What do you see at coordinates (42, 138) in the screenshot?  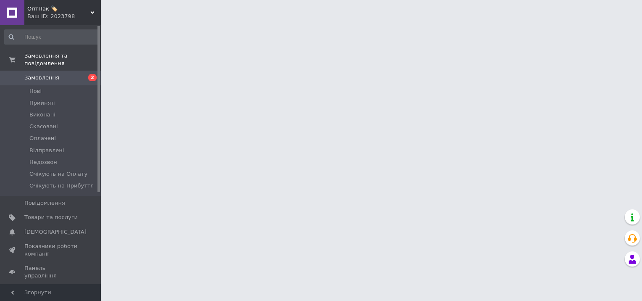 I see `span: Оплачені` at bounding box center [42, 138].